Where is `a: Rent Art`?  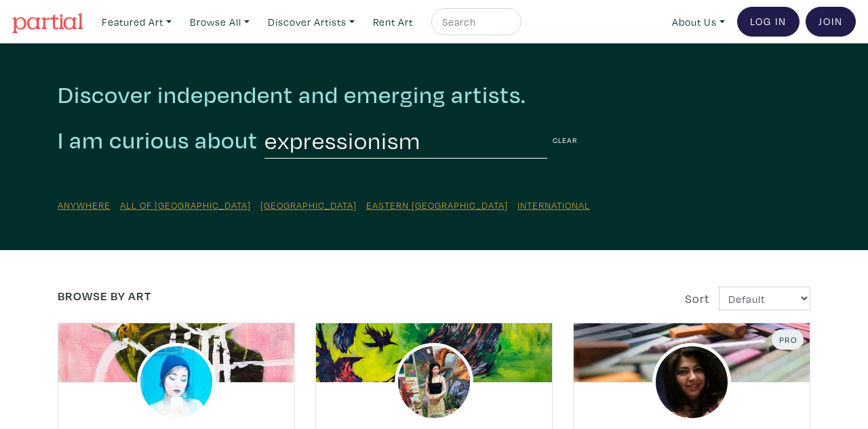
a: Rent Art is located at coordinates (393, 21).